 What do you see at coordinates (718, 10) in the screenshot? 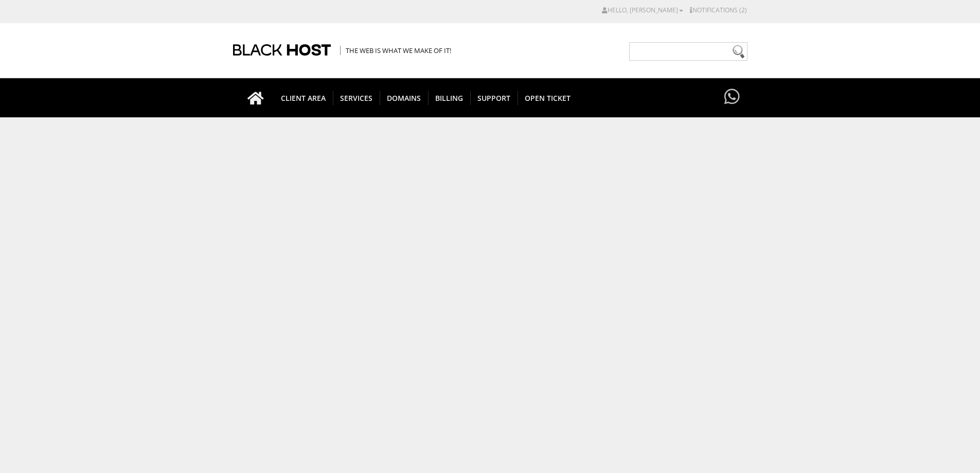
I see `a: Notifications` at bounding box center [718, 10].